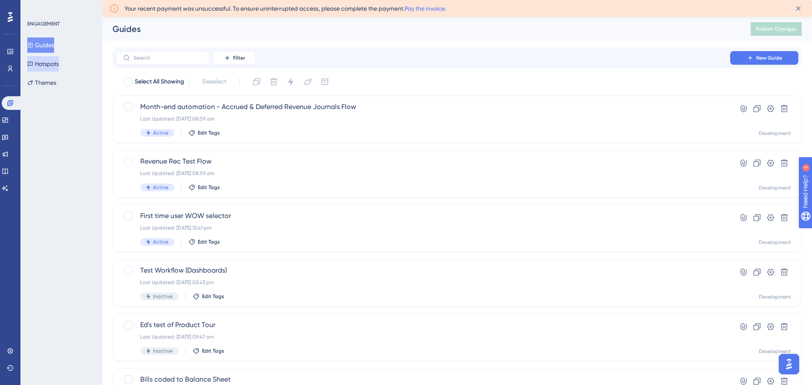 The height and width of the screenshot is (385, 812). I want to click on div: 4, so click(60, 8).